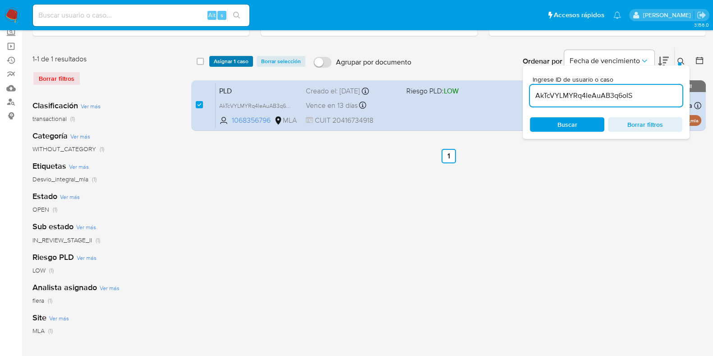 This screenshot has width=713, height=356. Describe the element at coordinates (617, 15) in the screenshot. I see `a: Notificaciones` at that location.